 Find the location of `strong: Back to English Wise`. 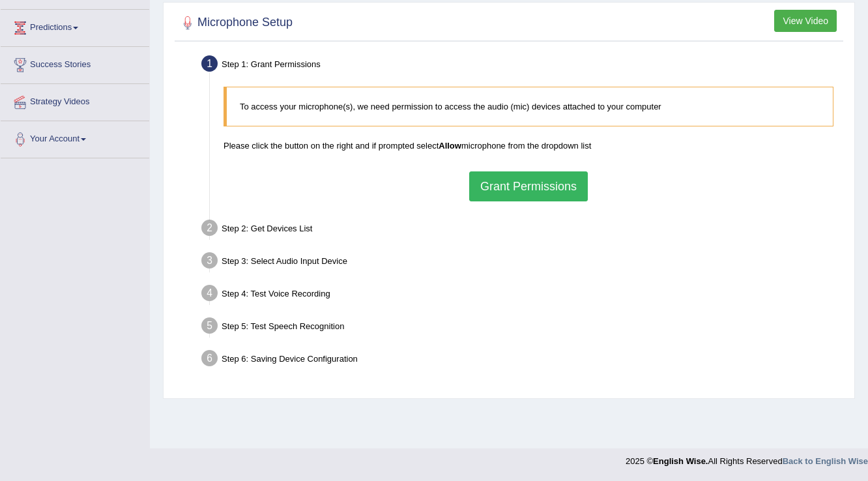

strong: Back to English Wise is located at coordinates (825, 461).